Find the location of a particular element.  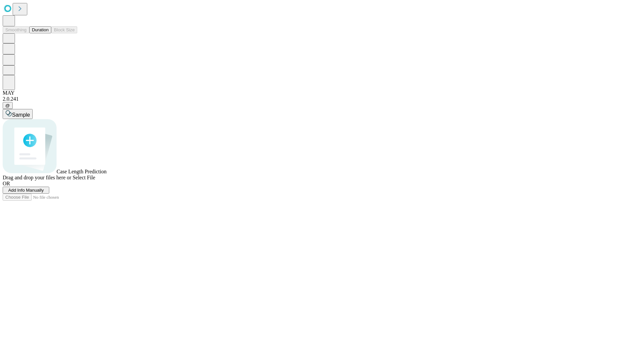

span: Case Length Prediction is located at coordinates (82, 171).